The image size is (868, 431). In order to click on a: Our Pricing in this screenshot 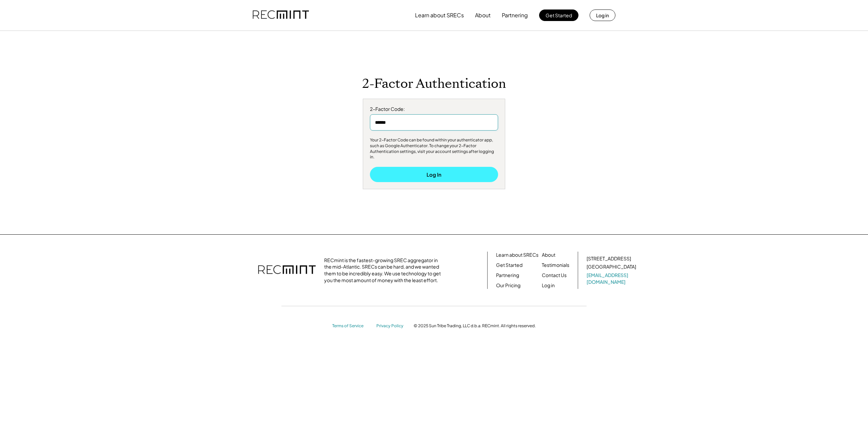, I will do `click(508, 285)`.